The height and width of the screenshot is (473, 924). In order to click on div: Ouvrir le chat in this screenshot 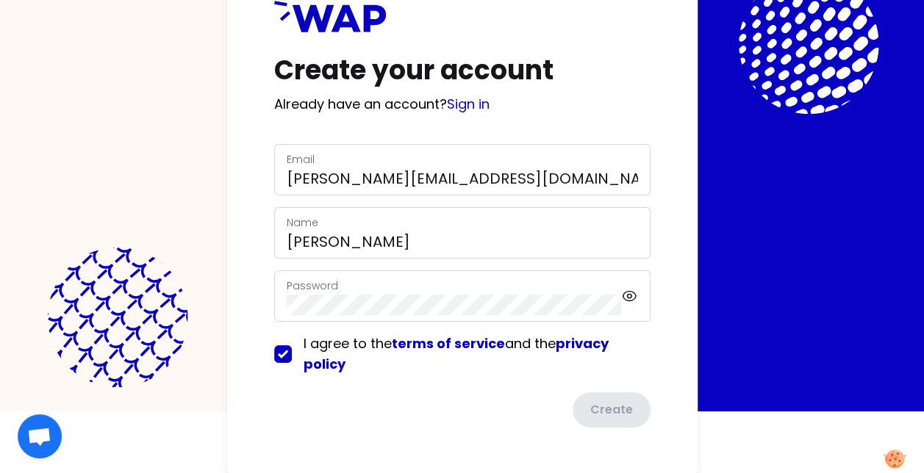, I will do `click(40, 437)`.